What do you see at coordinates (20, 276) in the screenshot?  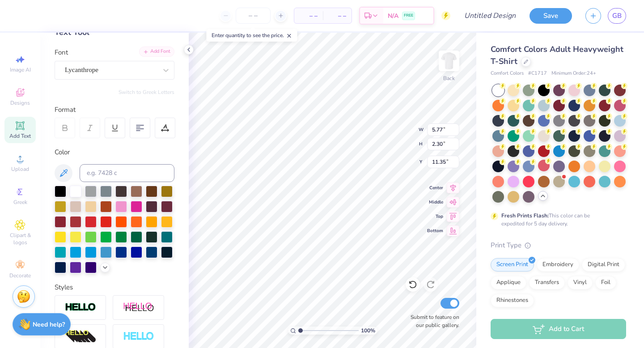 I see `span: Decorate` at bounding box center [20, 276].